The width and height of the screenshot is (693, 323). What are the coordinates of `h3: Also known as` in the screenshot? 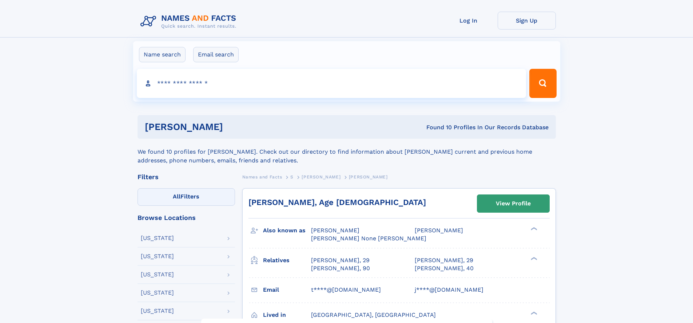 It's located at (287, 230).